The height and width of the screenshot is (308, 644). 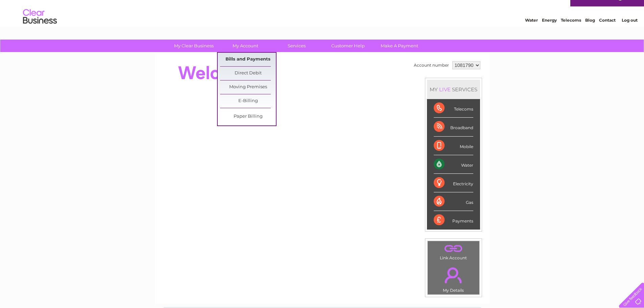 What do you see at coordinates (453, 89) in the screenshot?
I see `div: MY SERVICES` at bounding box center [453, 89].